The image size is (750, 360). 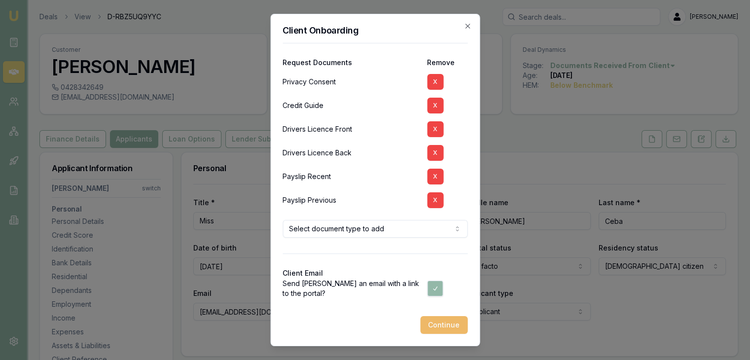 I want to click on div: Client Email, so click(x=375, y=273).